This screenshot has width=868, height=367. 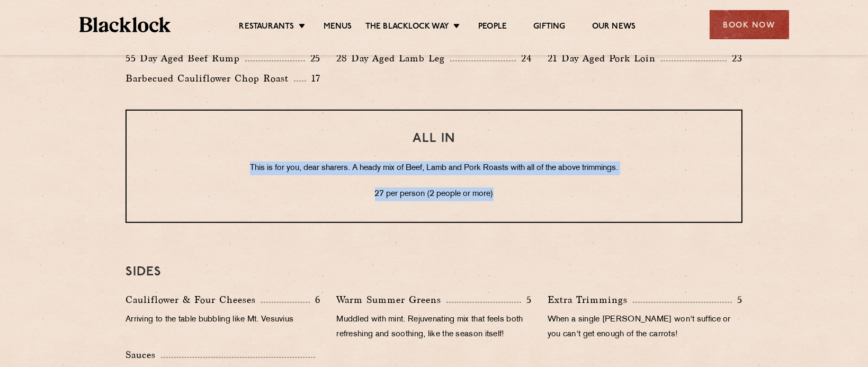 I want to click on p: Muddled with mint. Rejuvenating mix that feels both refreshing and soothing, like the season itself!, so click(x=434, y=327).